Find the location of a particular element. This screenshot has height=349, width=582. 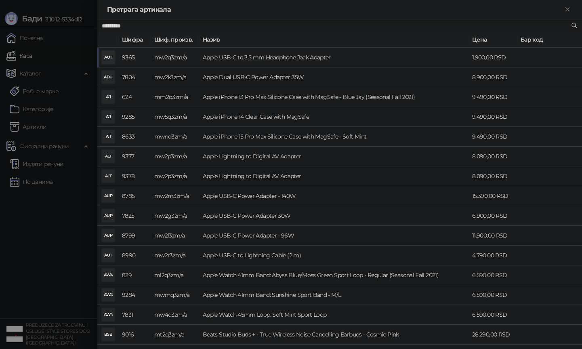

td: 8633 is located at coordinates (135, 136).